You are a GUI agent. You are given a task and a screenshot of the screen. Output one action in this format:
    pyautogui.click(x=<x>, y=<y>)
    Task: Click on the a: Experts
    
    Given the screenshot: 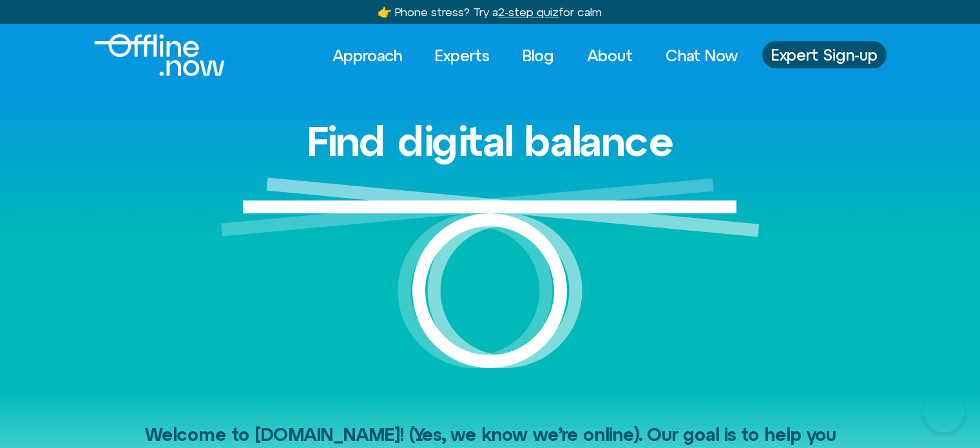 What is the action you would take?
    pyautogui.click(x=462, y=55)
    